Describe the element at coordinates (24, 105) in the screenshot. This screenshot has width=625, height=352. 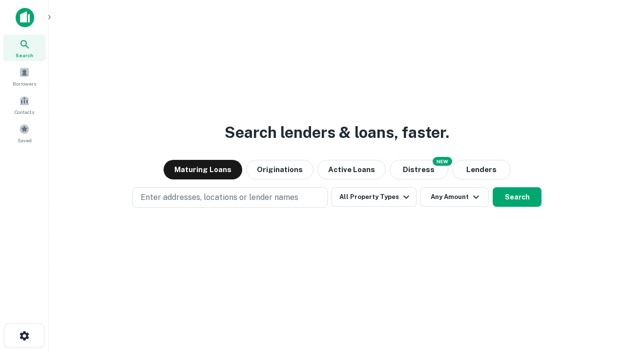
I see `a: Contacts` at that location.